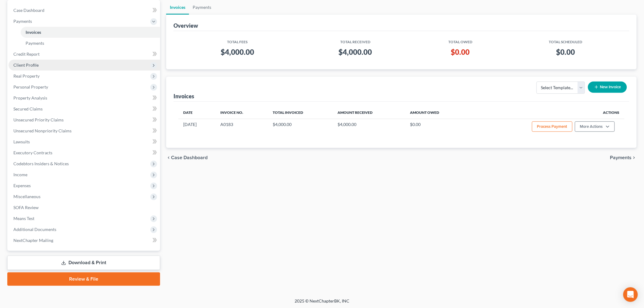 Image resolution: width=644 pixels, height=308 pixels. I want to click on a: Unsecured Priority Claims, so click(84, 120).